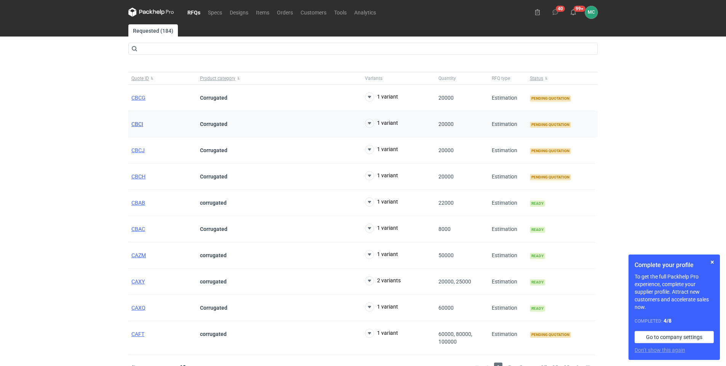 The image size is (726, 366). Describe the element at coordinates (151, 12) in the screenshot. I see `svg: Packhelp Pro` at that location.